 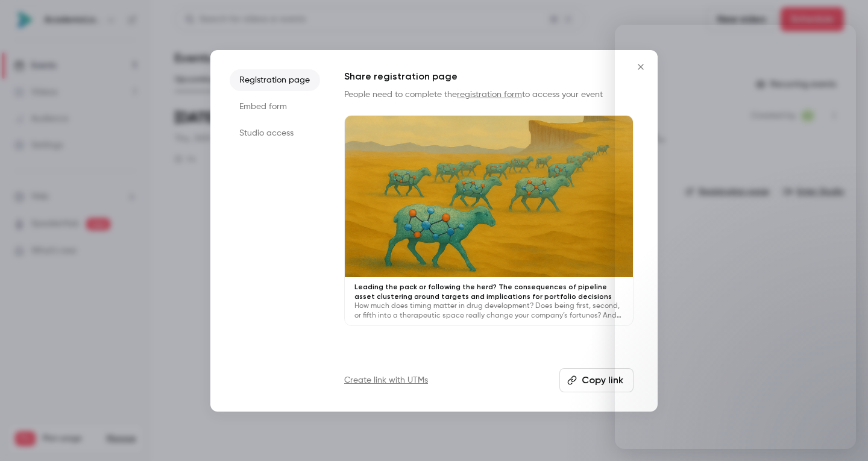 I want to click on a: Create link with UTMs, so click(x=386, y=380).